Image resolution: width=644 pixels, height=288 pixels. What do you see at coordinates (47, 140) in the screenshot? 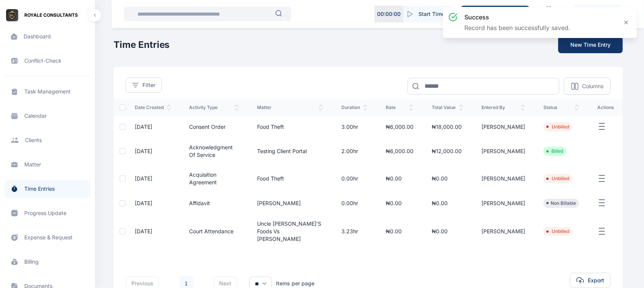
I see `a: clients` at bounding box center [47, 140].